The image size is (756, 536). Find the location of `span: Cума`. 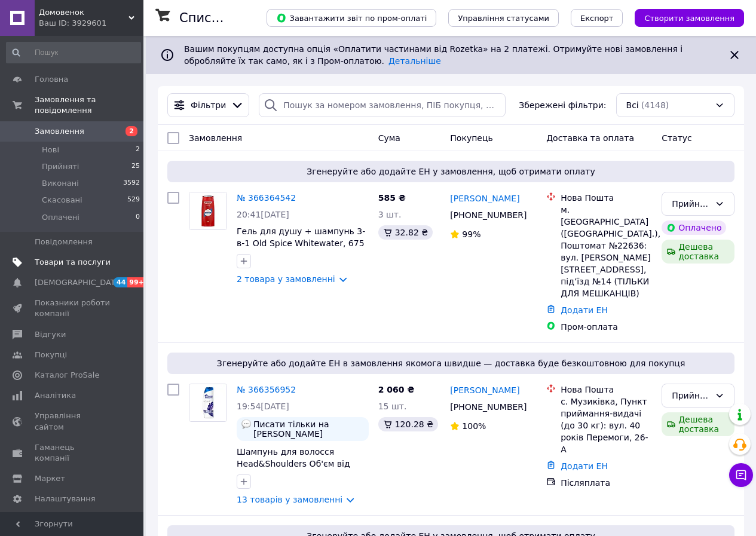

span: Cума is located at coordinates (389, 138).